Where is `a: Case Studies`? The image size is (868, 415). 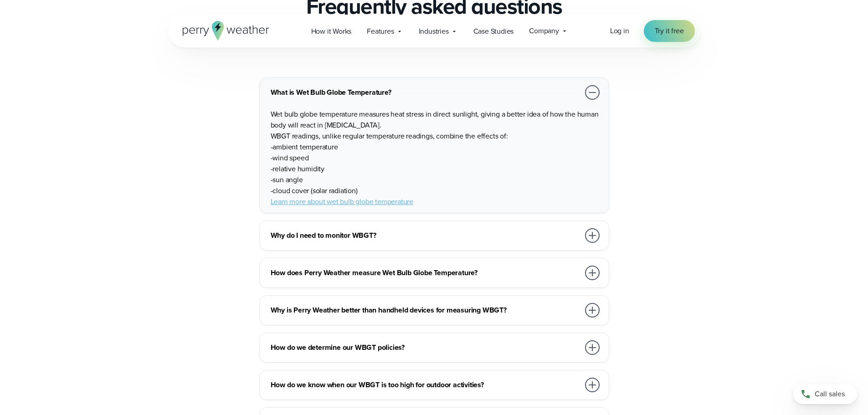
a: Case Studies is located at coordinates (493, 31).